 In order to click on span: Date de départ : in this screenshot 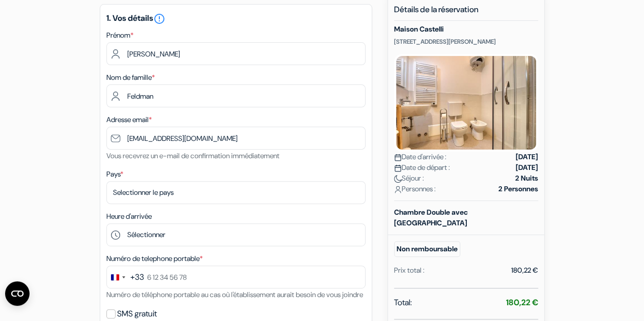, I will do `click(422, 168)`.